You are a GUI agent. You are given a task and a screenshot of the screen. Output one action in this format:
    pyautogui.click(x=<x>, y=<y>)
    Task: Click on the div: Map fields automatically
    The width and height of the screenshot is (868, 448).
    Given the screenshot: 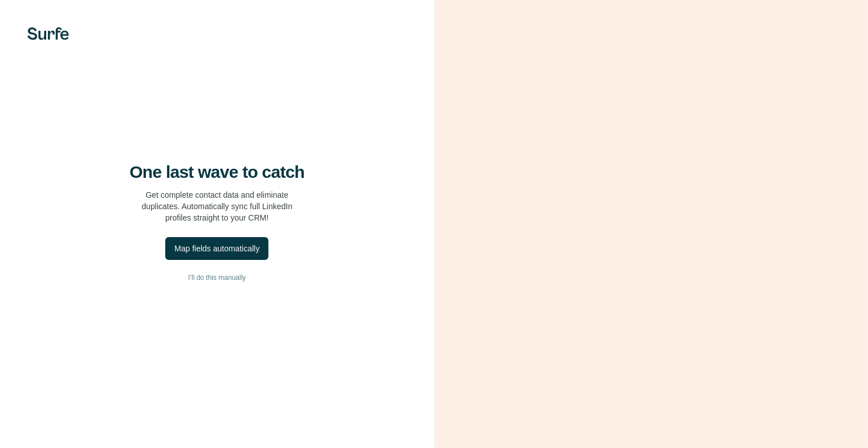 What is the action you would take?
    pyautogui.click(x=216, y=248)
    